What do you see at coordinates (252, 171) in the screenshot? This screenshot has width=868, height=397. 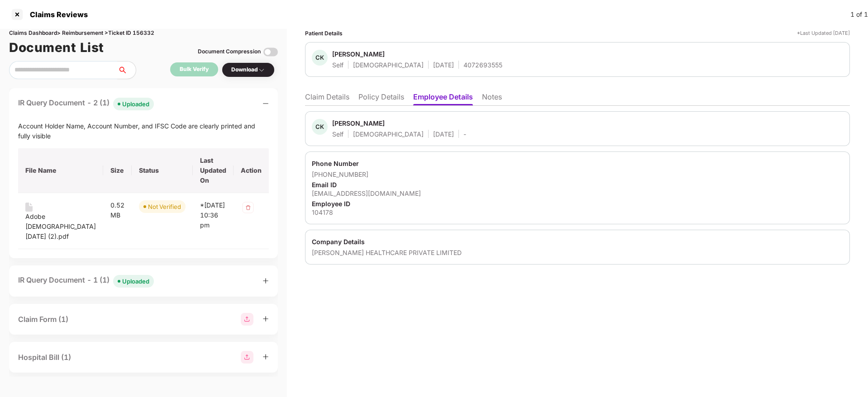 I see `th: Action` at bounding box center [252, 171].